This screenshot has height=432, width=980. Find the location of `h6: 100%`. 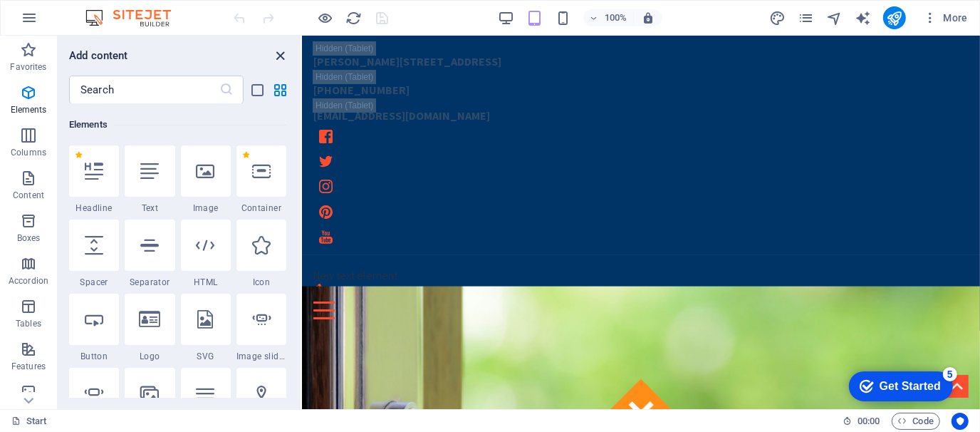

h6: 100% is located at coordinates (616, 18).